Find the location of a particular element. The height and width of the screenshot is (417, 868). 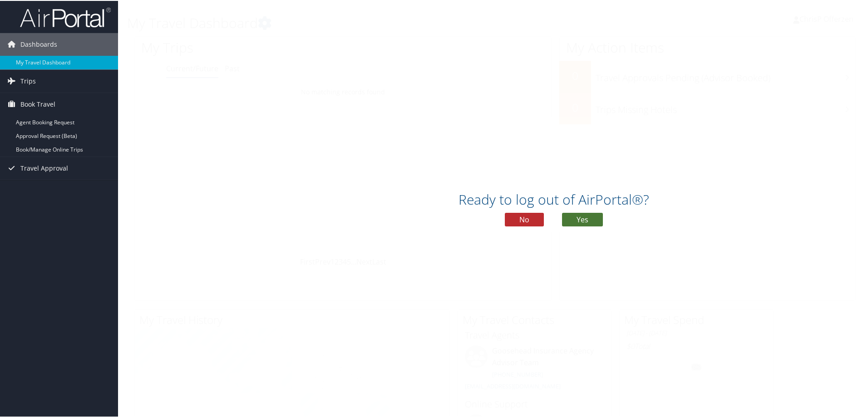

span: Book Travel is located at coordinates (38, 104).